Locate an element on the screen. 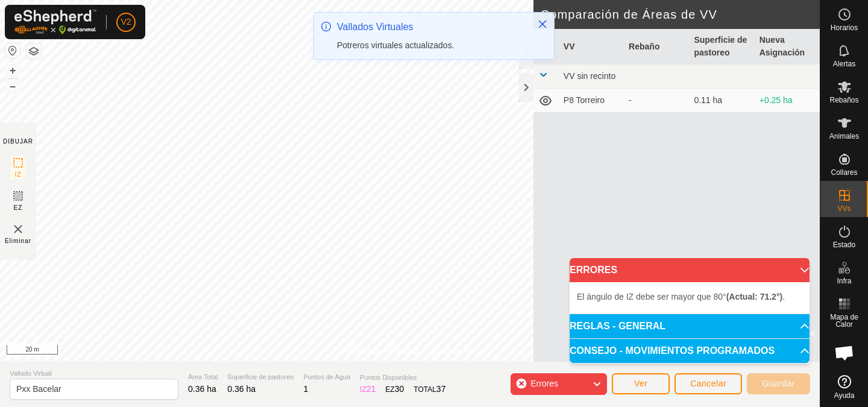 Image resolution: width=868 pixels, height=407 pixels. span: Área Total is located at coordinates (202, 377).